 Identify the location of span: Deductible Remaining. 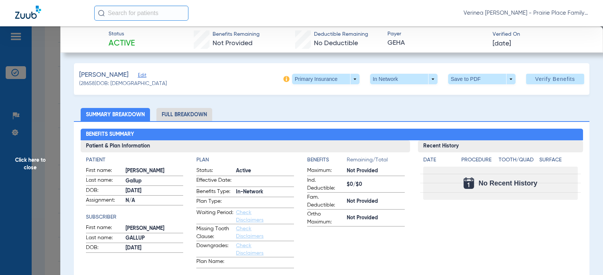
(341, 34).